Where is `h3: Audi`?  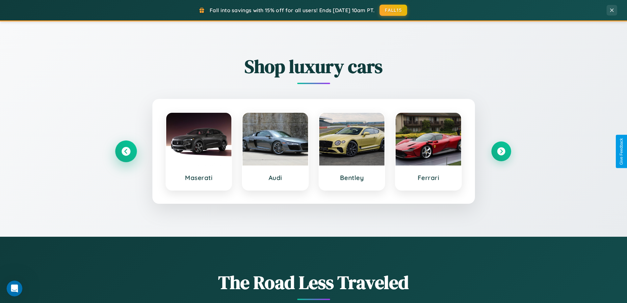 h3: Audi is located at coordinates (275, 177).